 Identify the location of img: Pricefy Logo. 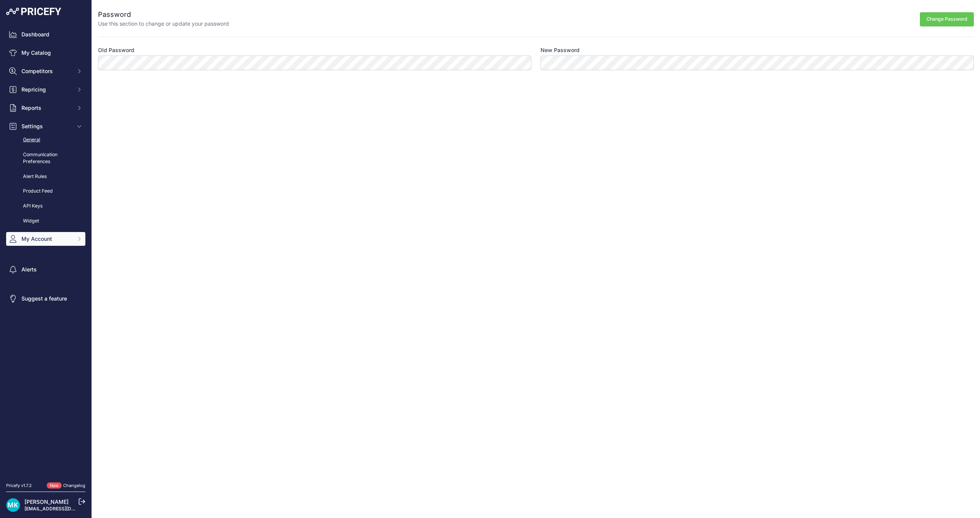
(34, 12).